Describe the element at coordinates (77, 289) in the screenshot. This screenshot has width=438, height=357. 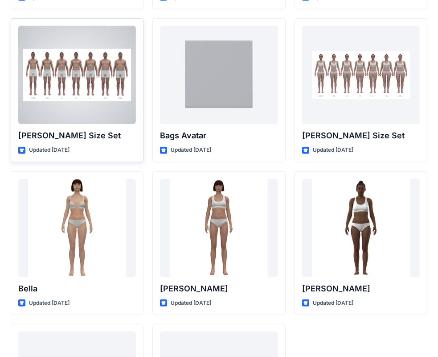
I see `p: Bella` at that location.